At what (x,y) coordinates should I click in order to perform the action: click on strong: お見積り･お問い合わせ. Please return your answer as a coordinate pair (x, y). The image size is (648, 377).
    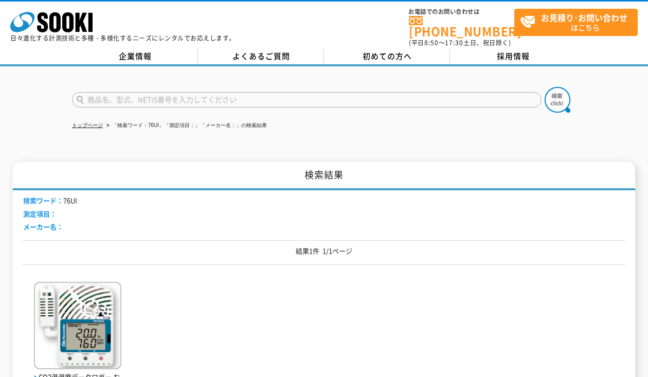
    Looking at the image, I should click on (584, 17).